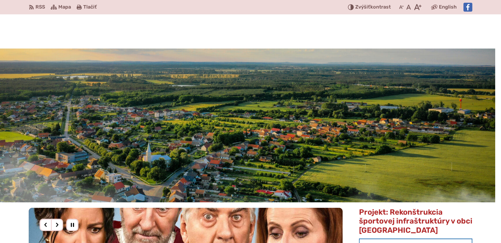 This screenshot has height=243, width=501. I want to click on span: RSS, so click(40, 7).